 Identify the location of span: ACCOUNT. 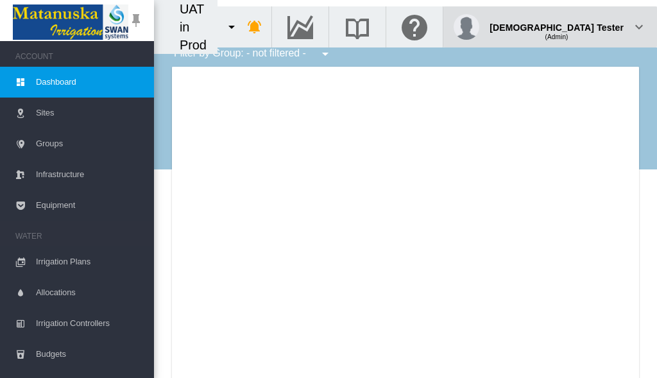
(80, 56).